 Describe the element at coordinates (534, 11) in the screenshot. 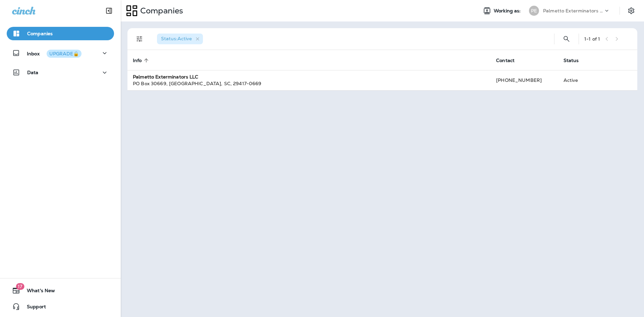

I see `div: PE` at that location.